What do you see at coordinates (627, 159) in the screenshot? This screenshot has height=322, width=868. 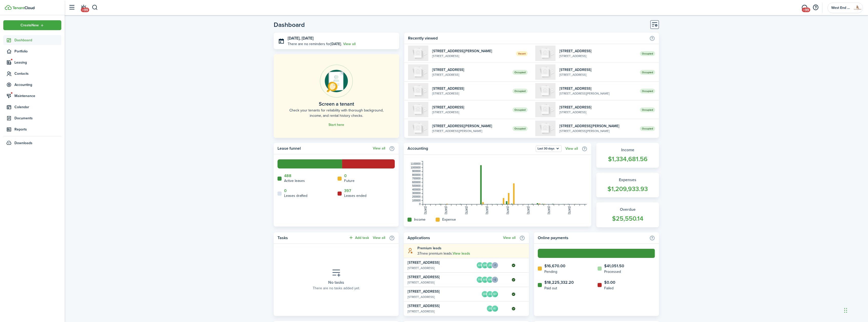 I see `widget-stats-count: $1,334,681.56` at bounding box center [627, 159].